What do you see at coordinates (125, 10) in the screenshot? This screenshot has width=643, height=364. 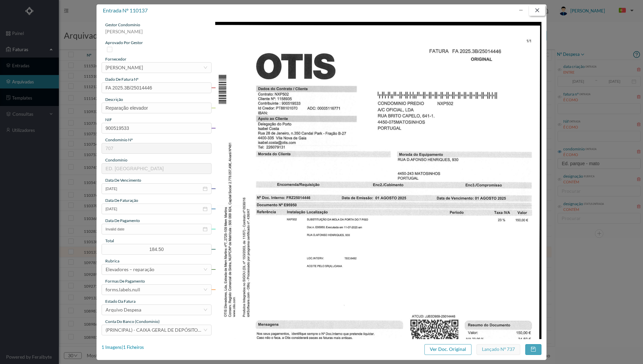 I see `span: entrada nº 110137` at bounding box center [125, 10].